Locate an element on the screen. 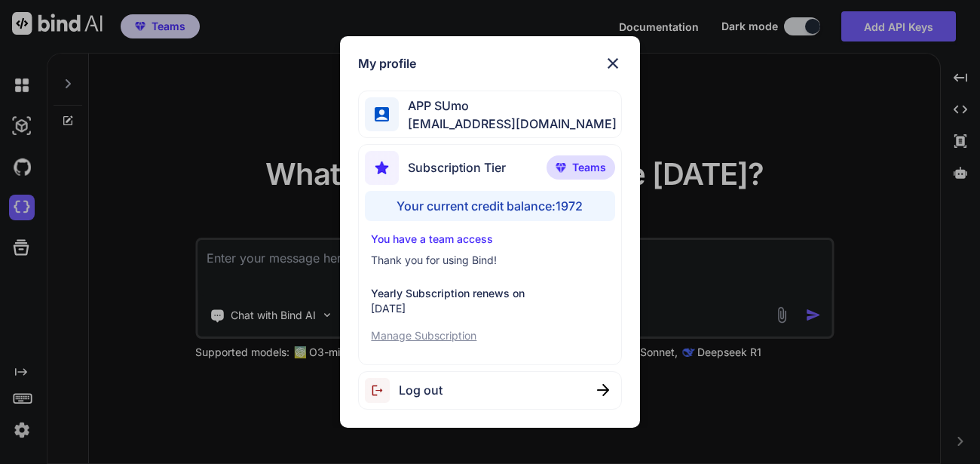 This screenshot has width=980, height=464. p: Manage Subscription is located at coordinates (490, 336).